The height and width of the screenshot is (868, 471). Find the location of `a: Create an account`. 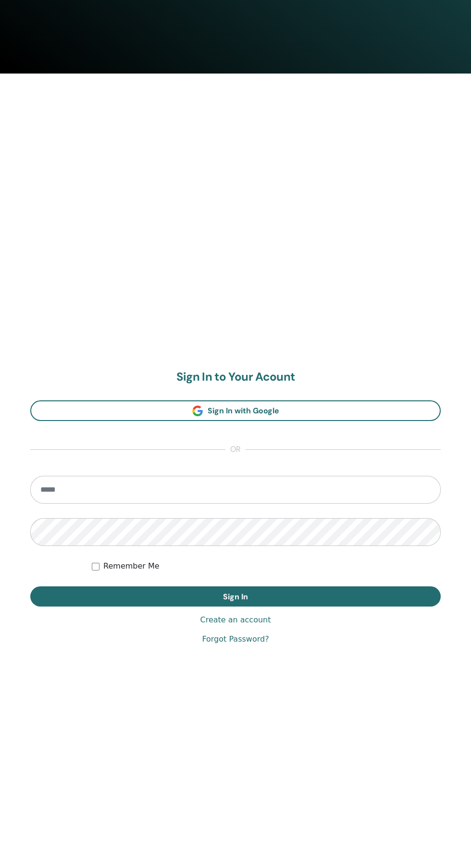

a: Create an account is located at coordinates (235, 620).